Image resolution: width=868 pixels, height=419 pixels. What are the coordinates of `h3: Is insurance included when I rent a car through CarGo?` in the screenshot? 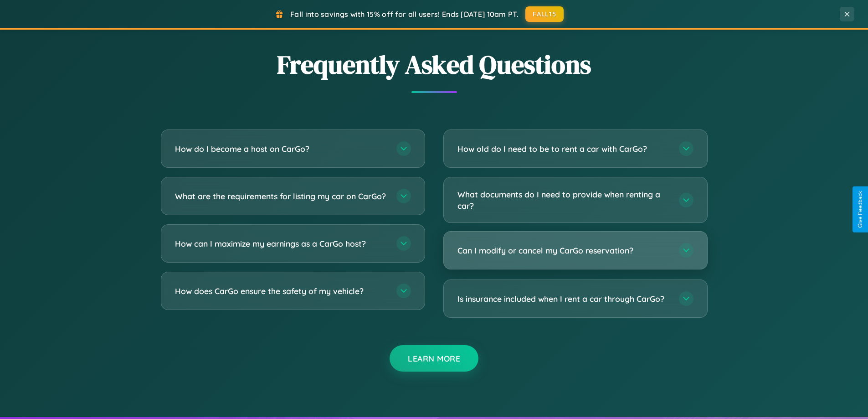 It's located at (563, 299).